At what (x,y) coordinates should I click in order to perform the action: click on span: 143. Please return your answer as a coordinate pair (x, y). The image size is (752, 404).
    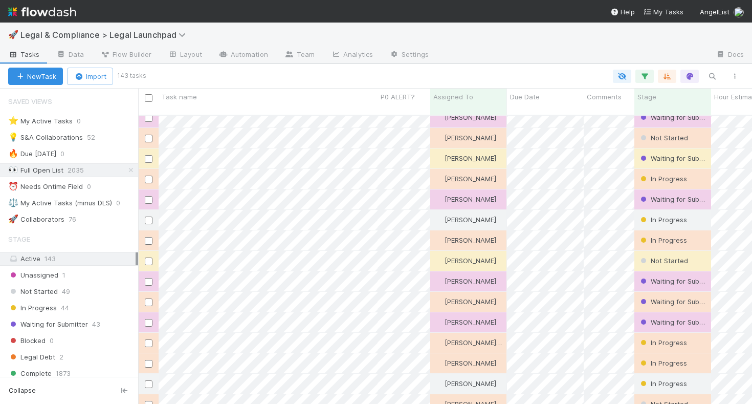
    Looking at the image, I should click on (50, 258).